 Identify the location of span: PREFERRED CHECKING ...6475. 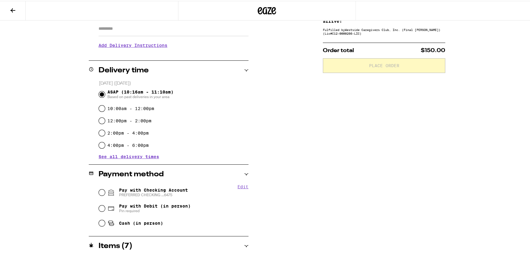
(153, 194).